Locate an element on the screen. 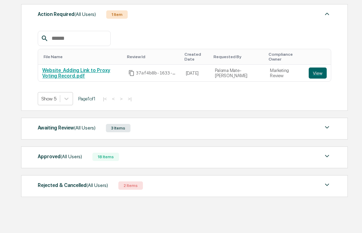  button: View is located at coordinates (318, 73).